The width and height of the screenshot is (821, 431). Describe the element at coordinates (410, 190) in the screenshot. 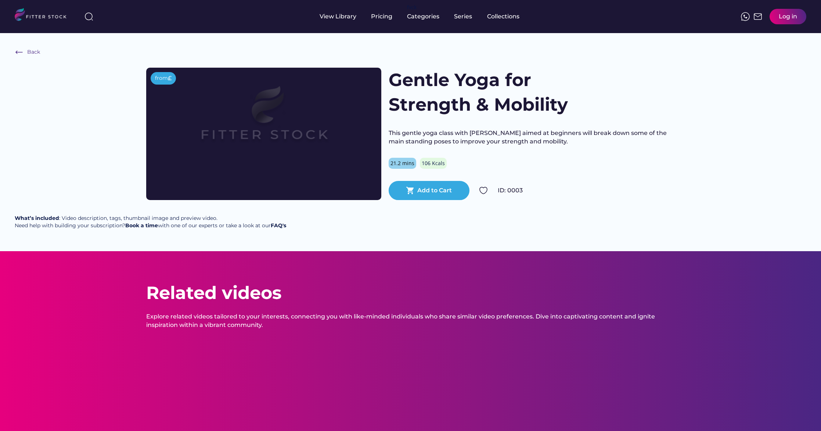

I see `text: shopping_cart` at that location.